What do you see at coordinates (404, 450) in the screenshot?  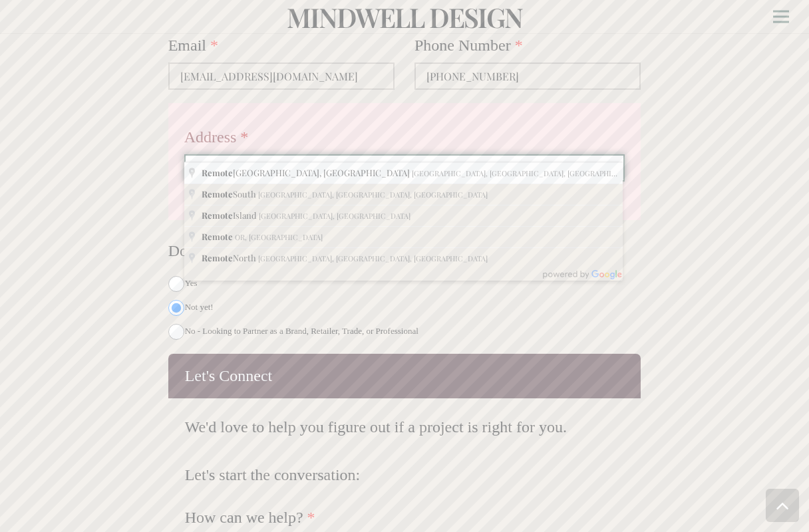 I see `p: We'd love to help you figure out if a project is right for you. Let's start the conversation:` at bounding box center [404, 450].